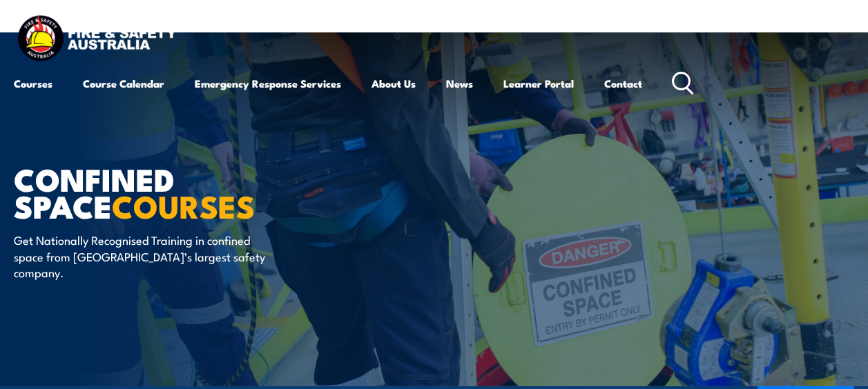 Image resolution: width=868 pixels, height=389 pixels. Describe the element at coordinates (268, 84) in the screenshot. I see `a: Emergency Response Services` at that location.